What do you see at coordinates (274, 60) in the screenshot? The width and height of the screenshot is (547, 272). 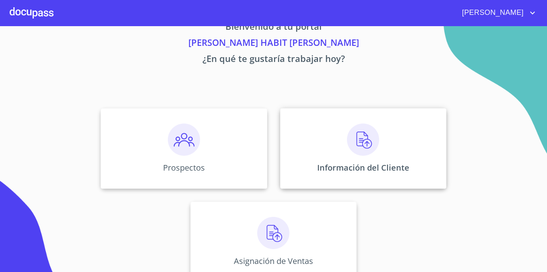 I see `p: ¿En qué te gustaría trabajar hoy?` at bounding box center [274, 60].